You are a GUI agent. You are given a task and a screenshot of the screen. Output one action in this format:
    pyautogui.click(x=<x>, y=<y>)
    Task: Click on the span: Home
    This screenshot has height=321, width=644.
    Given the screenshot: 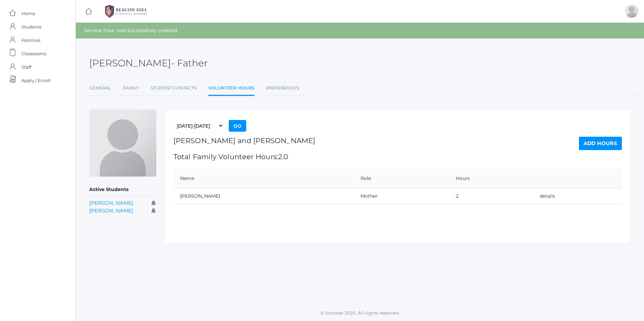 What is the action you would take?
    pyautogui.click(x=28, y=13)
    